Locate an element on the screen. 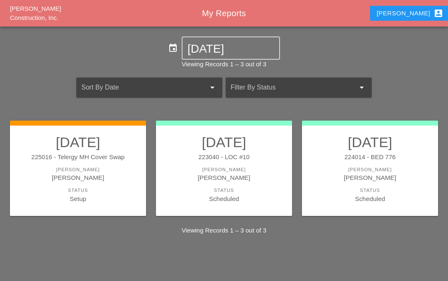  input: Select Date is located at coordinates (230, 49).